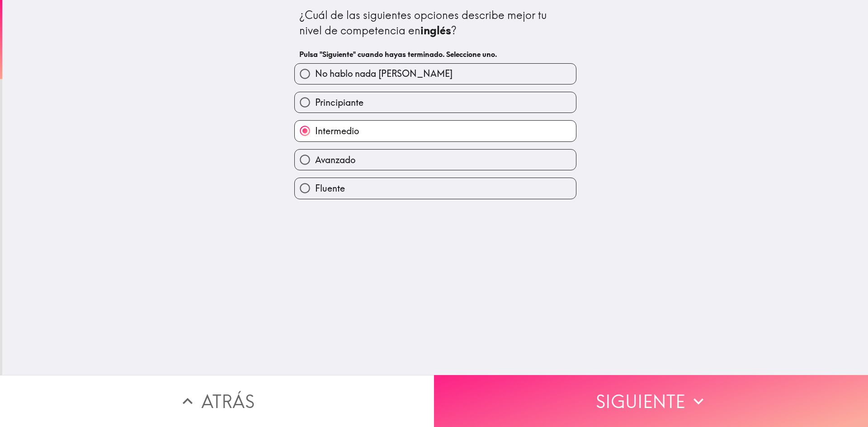  I want to click on div: ¿Cuál de las siguientes opciones describe mejor tu nivel de competencia en ?, so click(435, 22).